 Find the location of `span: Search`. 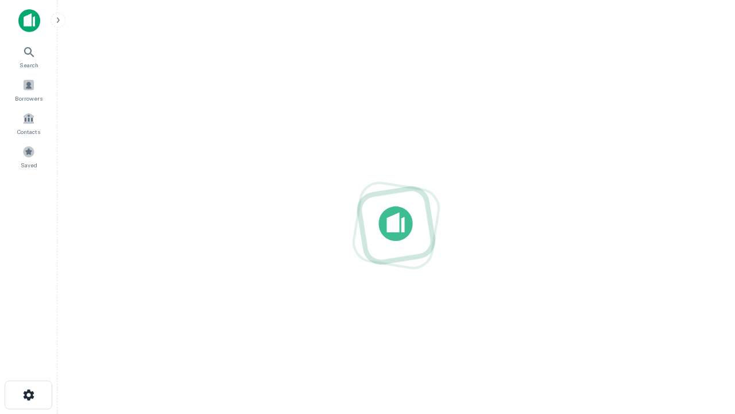

span: Search is located at coordinates (29, 65).